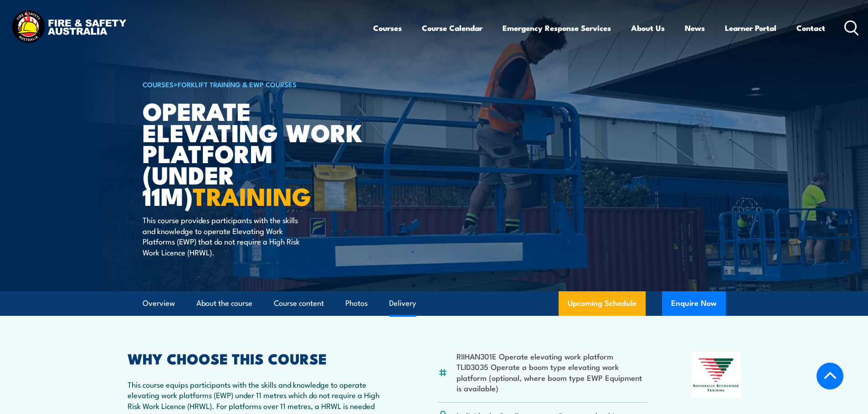  What do you see at coordinates (260, 359) in the screenshot?
I see `h2: WHY CHOOSE THIS COURSE` at bounding box center [260, 359].